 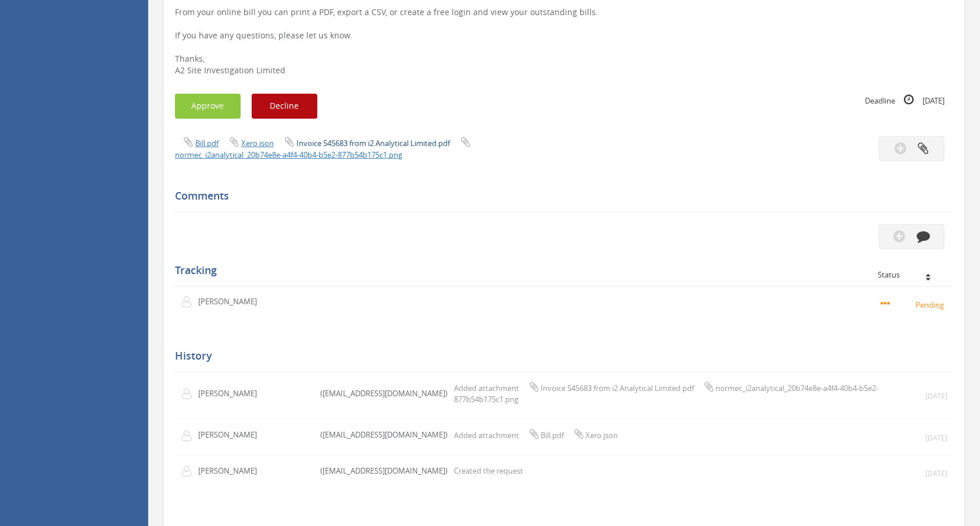 What do you see at coordinates (618, 388) in the screenshot?
I see `span: Invoice 545683 from i2 Analytical Limited.pdf` at bounding box center [618, 388].